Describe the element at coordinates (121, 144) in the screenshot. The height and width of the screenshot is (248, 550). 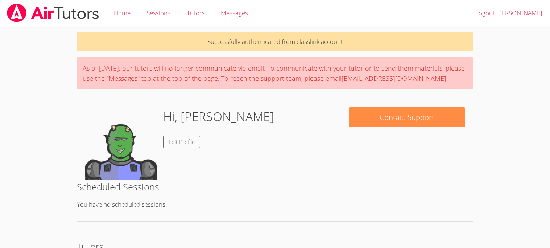
I see `img: default.png` at that location.